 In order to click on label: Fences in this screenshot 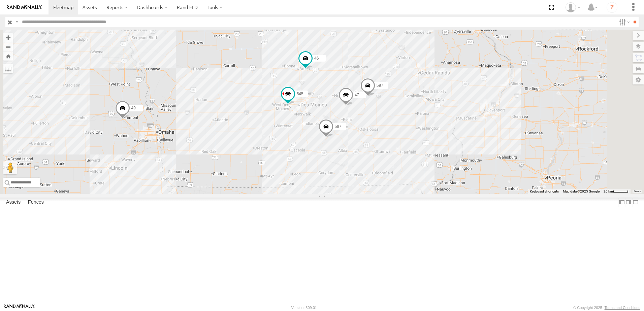, I will do `click(36, 203)`.